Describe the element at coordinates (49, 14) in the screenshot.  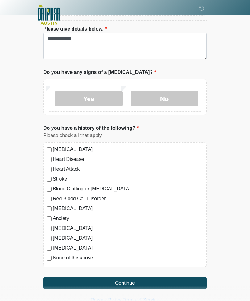
I see `img: The DRIPBaR - Austin The Domain Logo` at that location.